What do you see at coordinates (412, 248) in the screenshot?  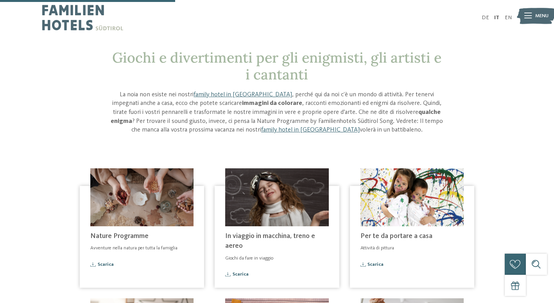 I see `p: Attività di pittura` at bounding box center [412, 248].